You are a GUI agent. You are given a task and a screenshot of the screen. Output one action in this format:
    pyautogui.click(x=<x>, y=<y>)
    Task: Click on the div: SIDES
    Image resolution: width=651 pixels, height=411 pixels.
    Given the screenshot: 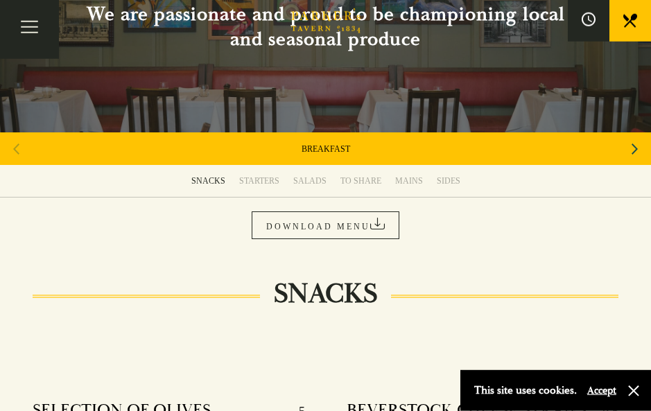 What is the action you would take?
    pyautogui.click(x=449, y=181)
    